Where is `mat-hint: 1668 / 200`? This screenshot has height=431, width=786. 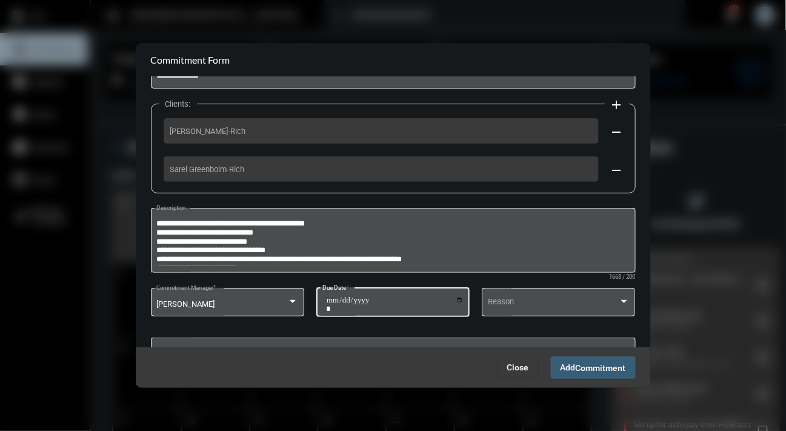 mat-hint: 1668 / 200 is located at coordinates (622, 277).